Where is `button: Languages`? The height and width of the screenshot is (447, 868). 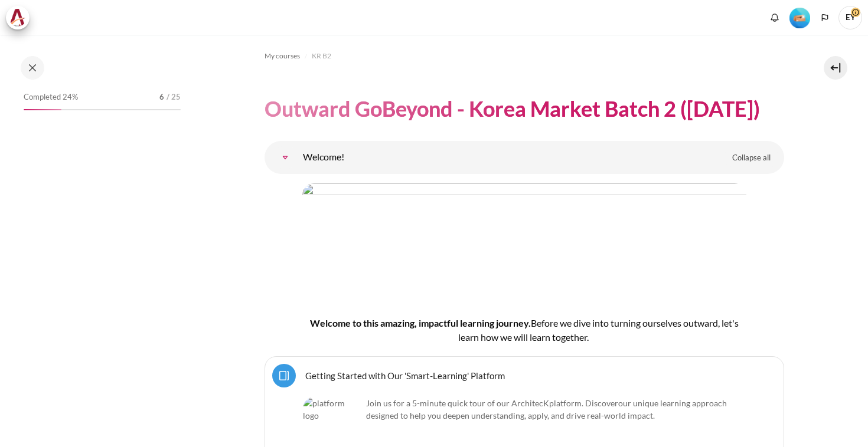 button: Languages is located at coordinates (825, 18).